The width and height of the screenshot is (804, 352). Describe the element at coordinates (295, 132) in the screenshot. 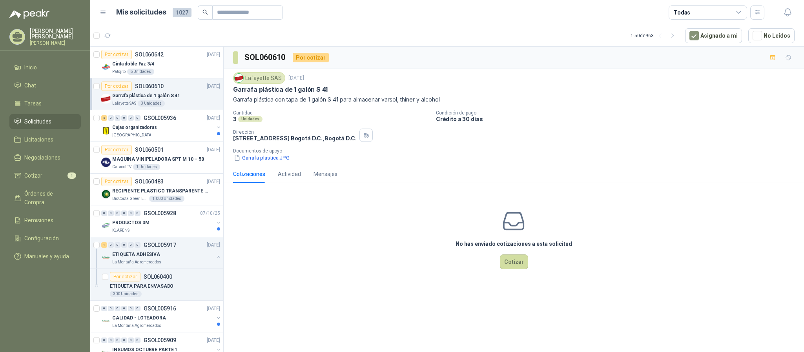

I see `p: Dirección` at that location.